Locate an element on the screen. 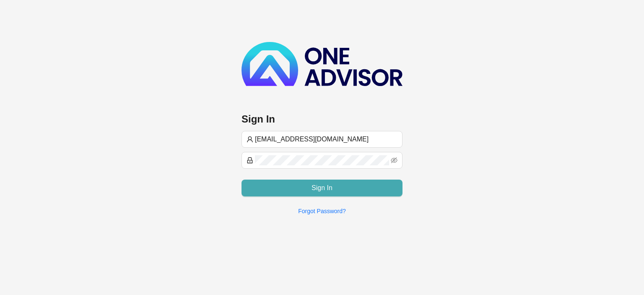 Image resolution: width=644 pixels, height=295 pixels. input: Username is located at coordinates (326, 140).